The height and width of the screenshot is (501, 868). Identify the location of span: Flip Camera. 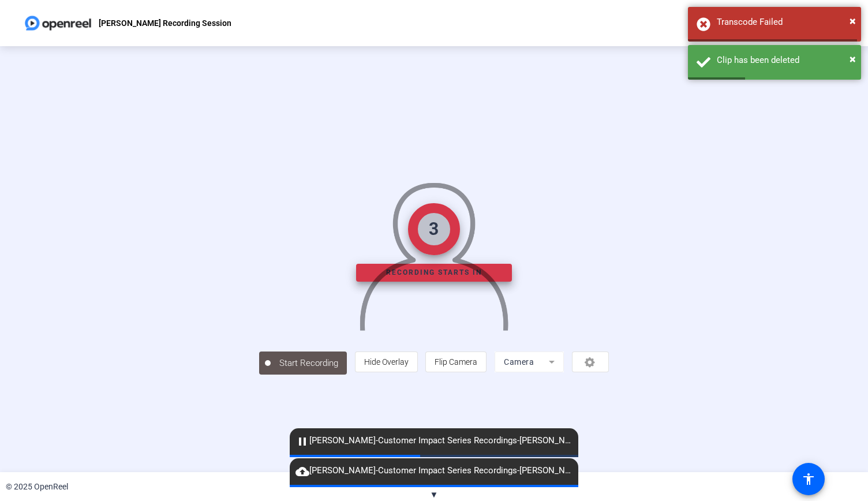
(456, 362).